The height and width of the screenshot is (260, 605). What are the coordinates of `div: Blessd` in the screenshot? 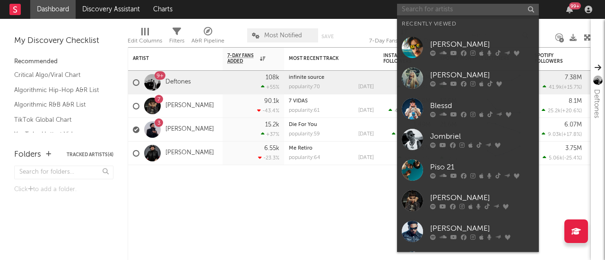 It's located at (482, 106).